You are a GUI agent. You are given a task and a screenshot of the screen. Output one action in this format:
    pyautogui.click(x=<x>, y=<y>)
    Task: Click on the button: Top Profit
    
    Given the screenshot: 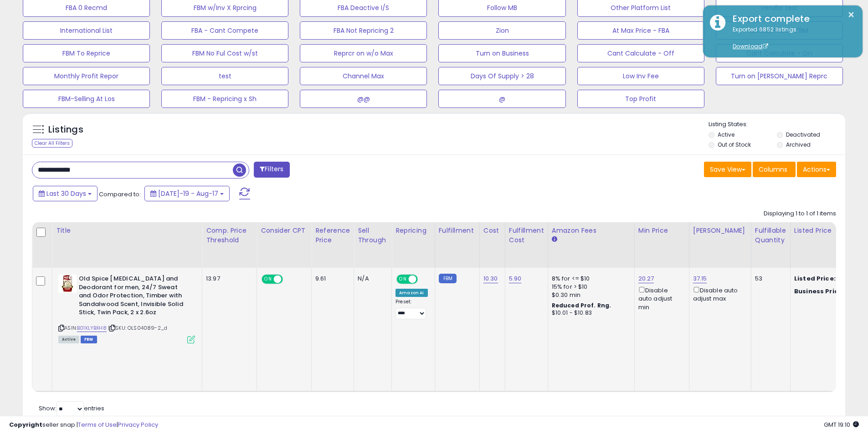 What is the action you would take?
    pyautogui.click(x=640, y=99)
    